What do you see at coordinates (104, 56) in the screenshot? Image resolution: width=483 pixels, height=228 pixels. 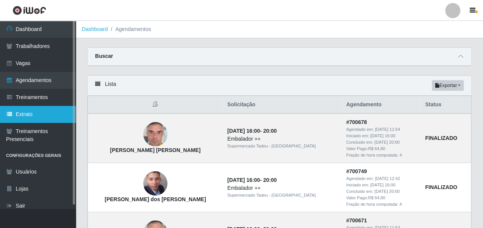 I see `strong: Buscar` at bounding box center [104, 56].